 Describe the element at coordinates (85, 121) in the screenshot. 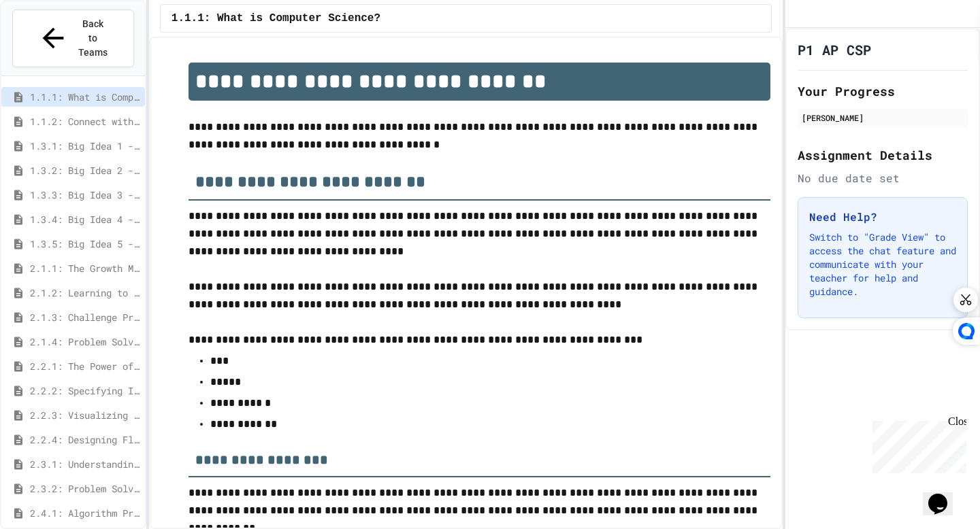

I see `span: 1.1.2: Connect with Your World` at that location.